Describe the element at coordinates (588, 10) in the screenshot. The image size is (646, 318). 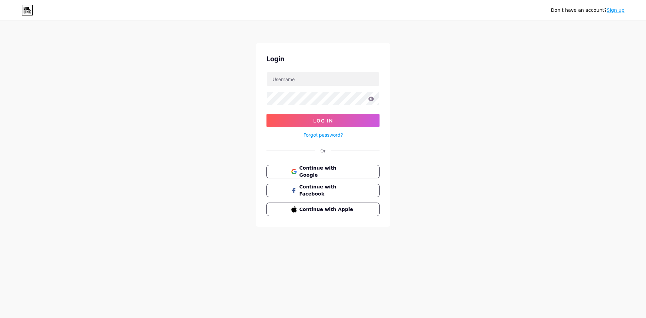
I see `div: Don't have an account?` at that location.